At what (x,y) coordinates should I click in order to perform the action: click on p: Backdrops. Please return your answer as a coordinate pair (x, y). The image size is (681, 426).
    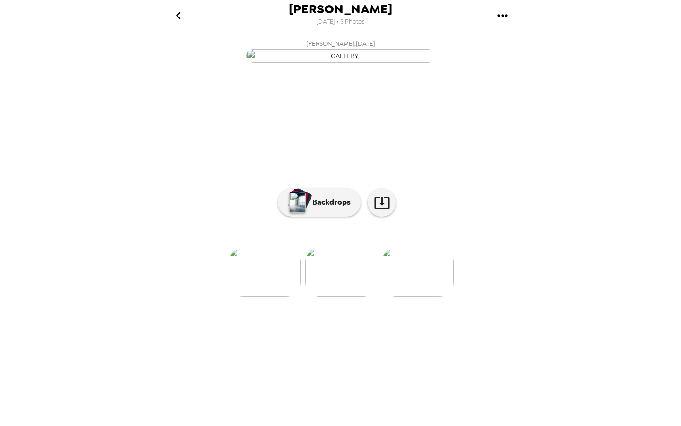
    Looking at the image, I should click on (329, 203).